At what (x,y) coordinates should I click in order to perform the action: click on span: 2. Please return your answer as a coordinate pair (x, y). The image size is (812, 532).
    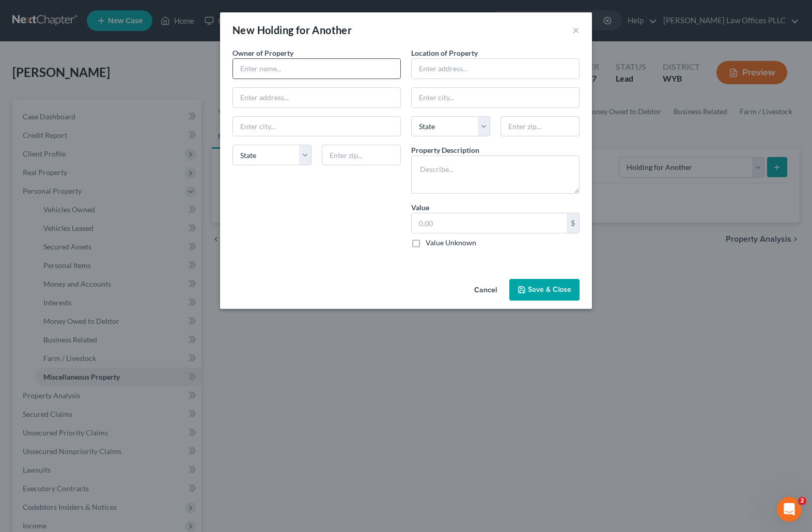
    Looking at the image, I should click on (803, 501).